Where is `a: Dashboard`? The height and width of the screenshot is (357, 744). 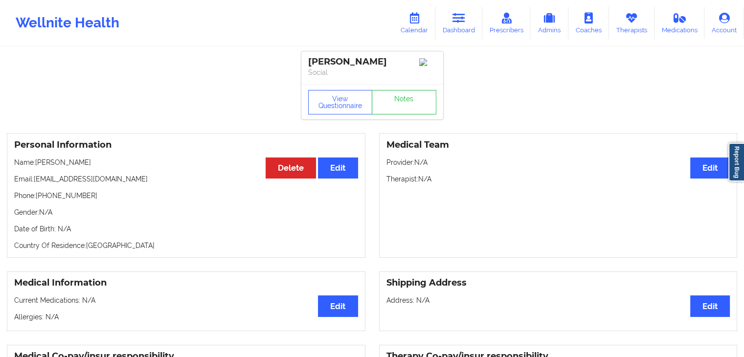
a: Dashboard is located at coordinates (459, 23).